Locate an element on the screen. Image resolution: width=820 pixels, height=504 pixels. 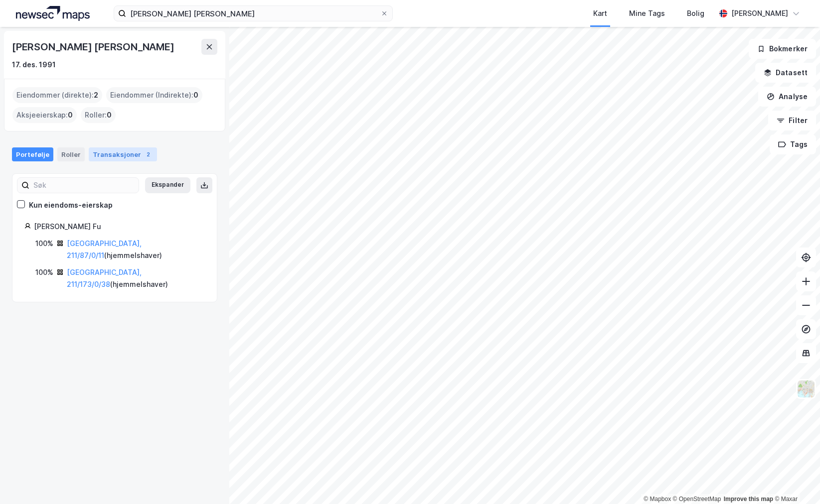
div: 2 is located at coordinates (148, 155).